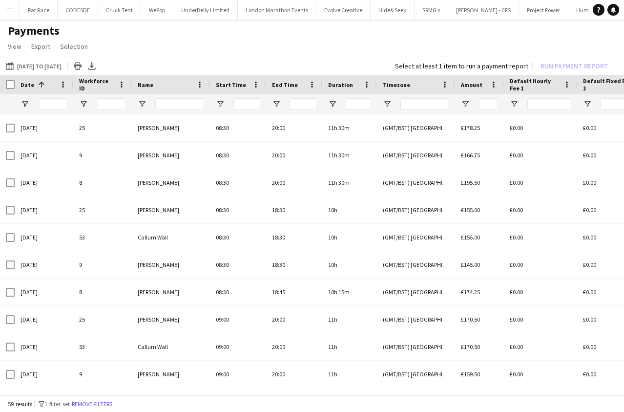 The height and width of the screenshot is (412, 624). What do you see at coordinates (344, 10) in the screenshot?
I see `button: Evolve Creative` at bounding box center [344, 10].